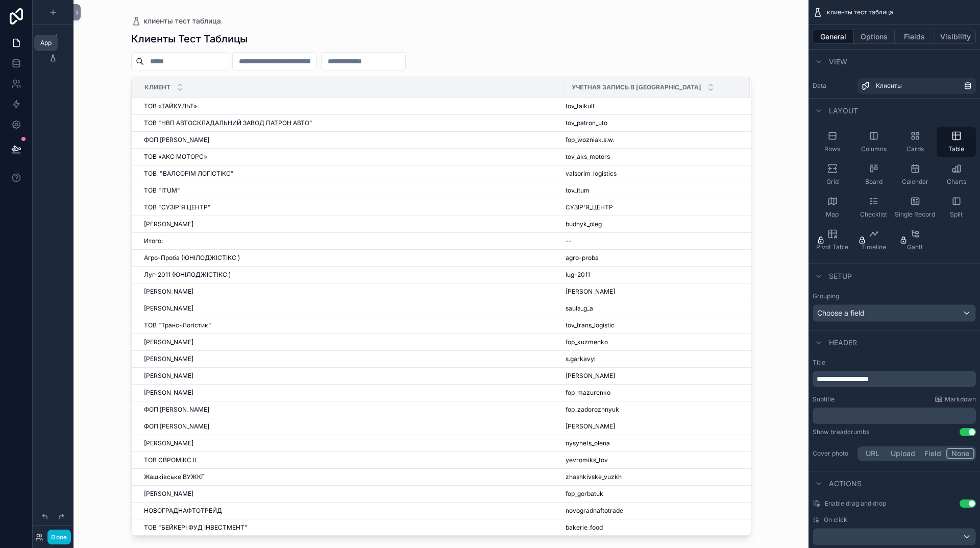 This screenshot has width=980, height=548. What do you see at coordinates (583, 224) in the screenshot?
I see `span: budnyk_oleg` at bounding box center [583, 224].